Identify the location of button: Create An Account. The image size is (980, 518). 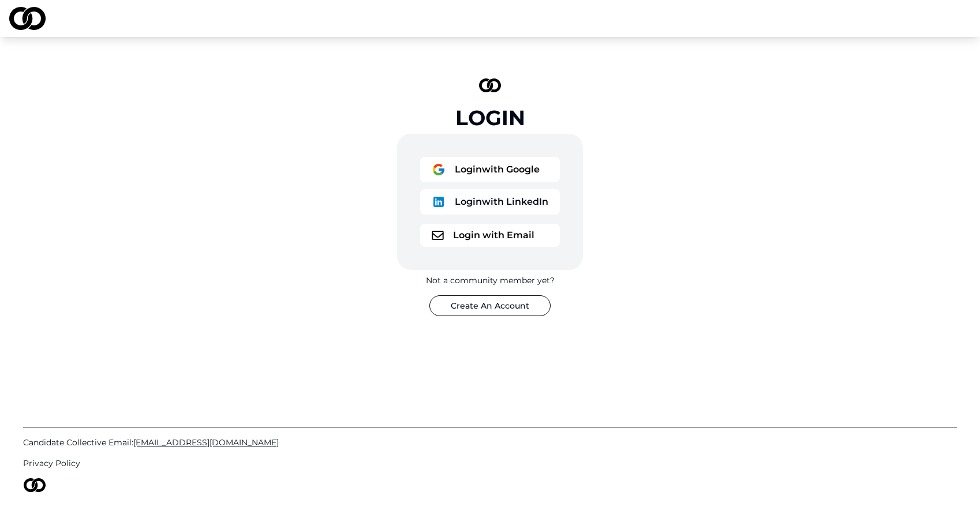
(490, 306).